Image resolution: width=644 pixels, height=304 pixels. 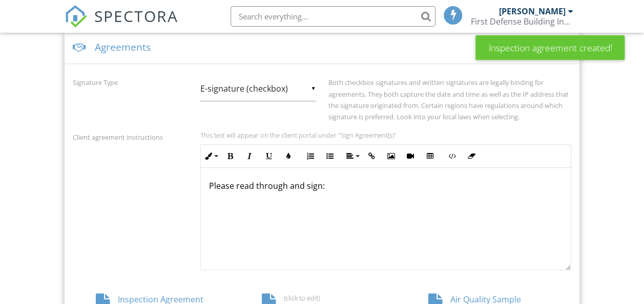 What do you see at coordinates (269, 156) in the screenshot?
I see `button: Underline (Ctrl+U)` at bounding box center [269, 156].